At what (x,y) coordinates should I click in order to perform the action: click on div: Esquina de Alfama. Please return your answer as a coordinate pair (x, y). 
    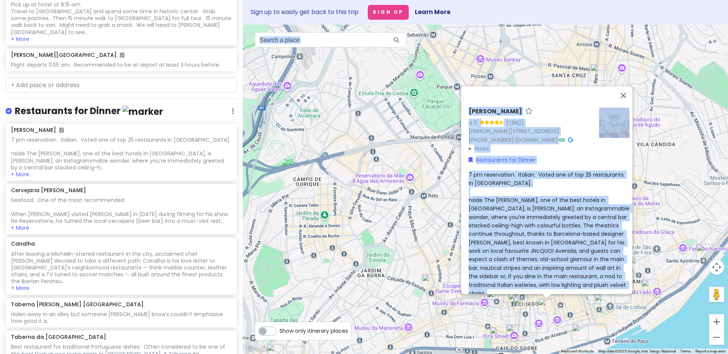
    Looking at the image, I should click on (650, 288).